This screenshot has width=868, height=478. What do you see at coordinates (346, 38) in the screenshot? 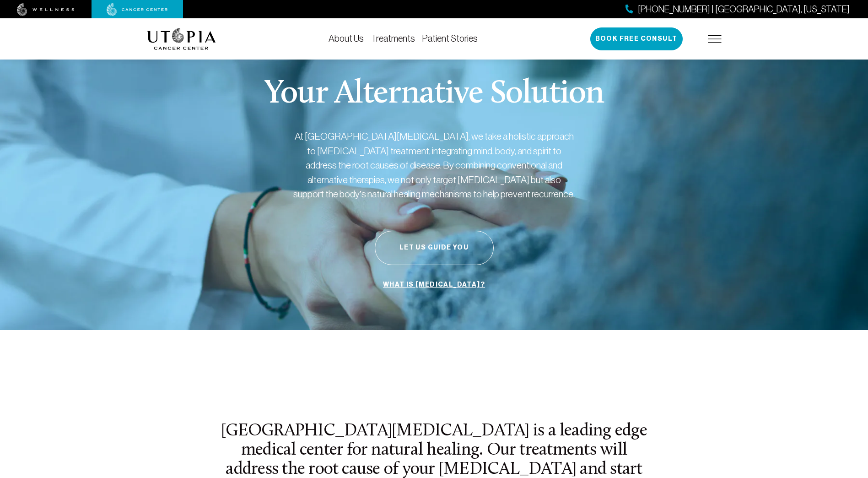
I see `a: About Us` at bounding box center [346, 38].